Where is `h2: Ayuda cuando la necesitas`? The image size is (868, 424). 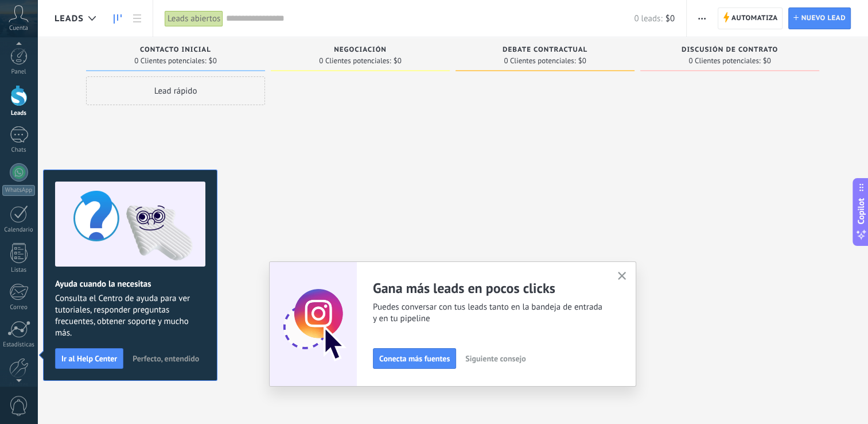 h2: Ayuda cuando la necesitas is located at coordinates (130, 284).